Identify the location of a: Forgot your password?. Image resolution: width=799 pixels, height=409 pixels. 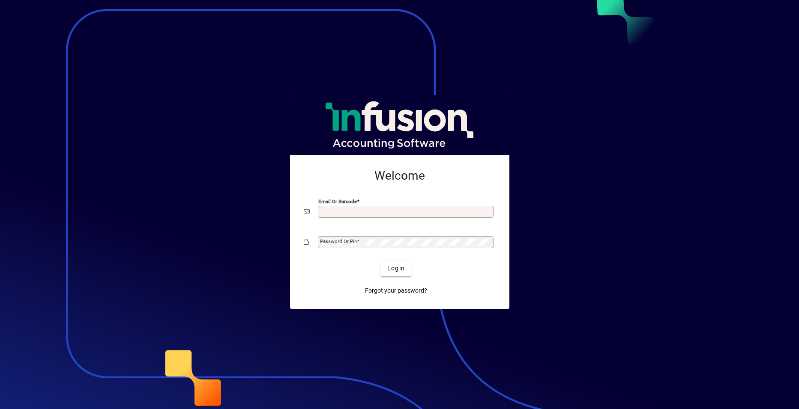
(396, 291).